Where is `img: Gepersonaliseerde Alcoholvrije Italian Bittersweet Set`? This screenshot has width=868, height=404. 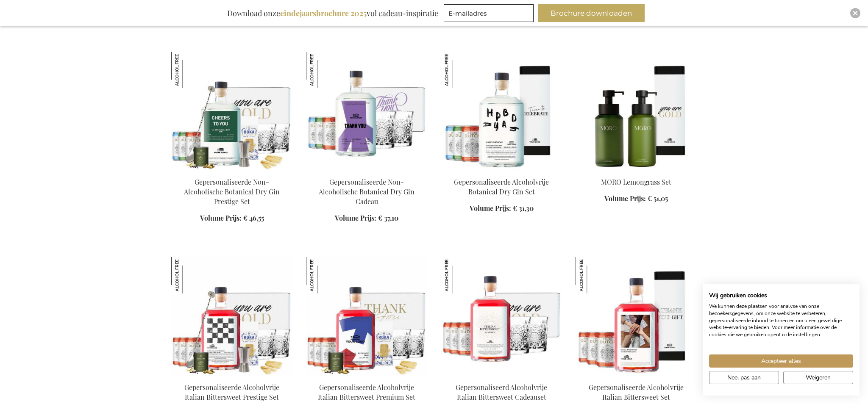
img: Gepersonaliseerde Alcoholvrije Italian Bittersweet Set is located at coordinates (594, 275).